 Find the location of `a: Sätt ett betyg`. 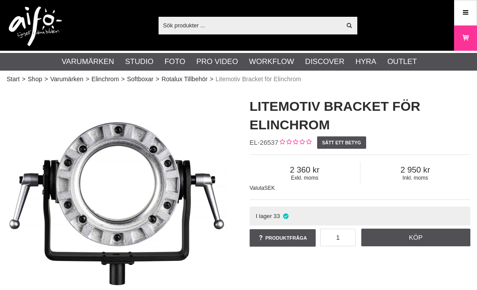

a: Sätt ett betyg is located at coordinates (341, 143).